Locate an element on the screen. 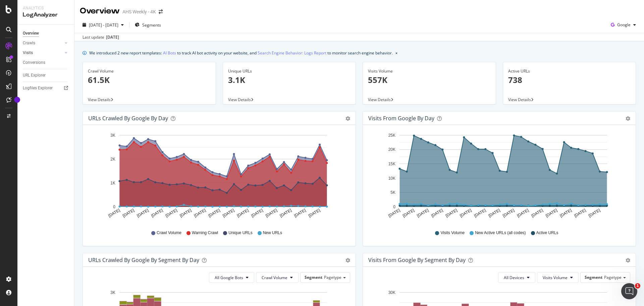 The width and height of the screenshot is (644, 306). span: All Google Bots is located at coordinates (229, 277).